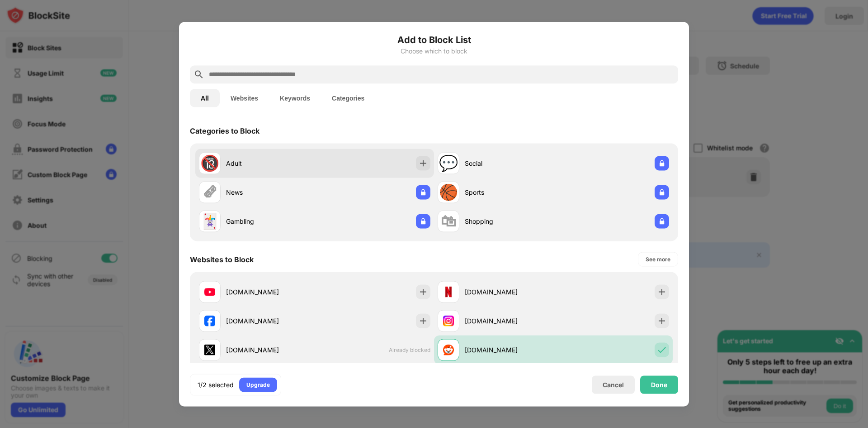  What do you see at coordinates (270, 192) in the screenshot?
I see `div: News` at bounding box center [270, 192].